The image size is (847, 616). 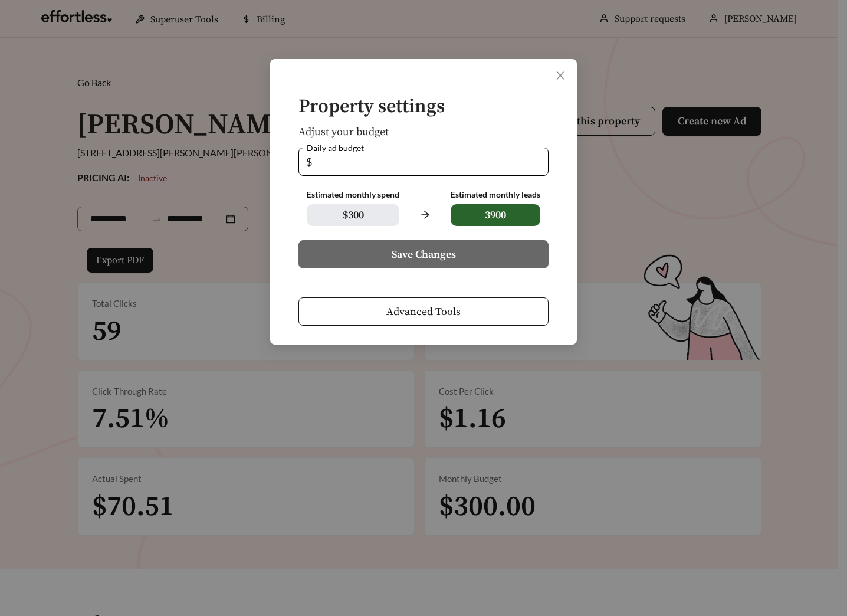 I want to click on span: arrow-right, so click(x=425, y=215).